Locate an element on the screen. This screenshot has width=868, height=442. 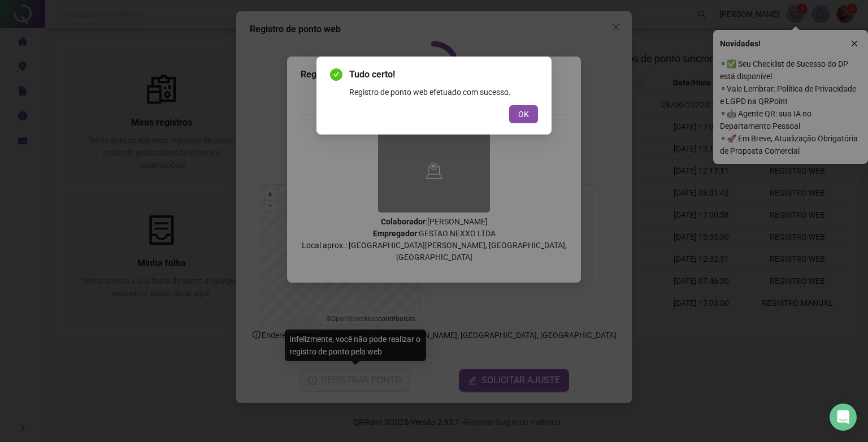
span: check-circle is located at coordinates (336, 75).